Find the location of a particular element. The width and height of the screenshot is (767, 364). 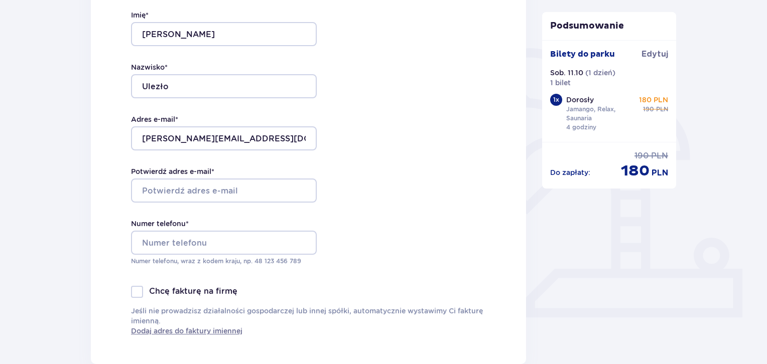

p: Chcę fakturę na firmę is located at coordinates (193, 291).